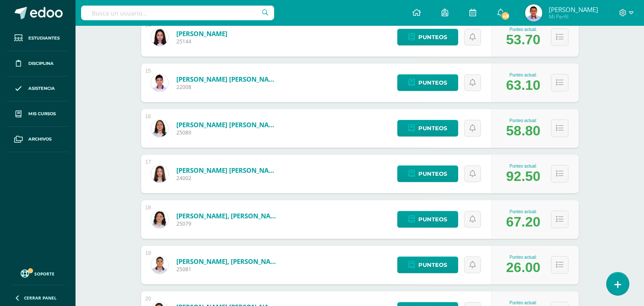 This screenshot has width=644, height=306. Describe the element at coordinates (160, 129) in the screenshot. I see `img: a62f3514bef8cc0d2fc1cc7a83946f67.png` at that location.